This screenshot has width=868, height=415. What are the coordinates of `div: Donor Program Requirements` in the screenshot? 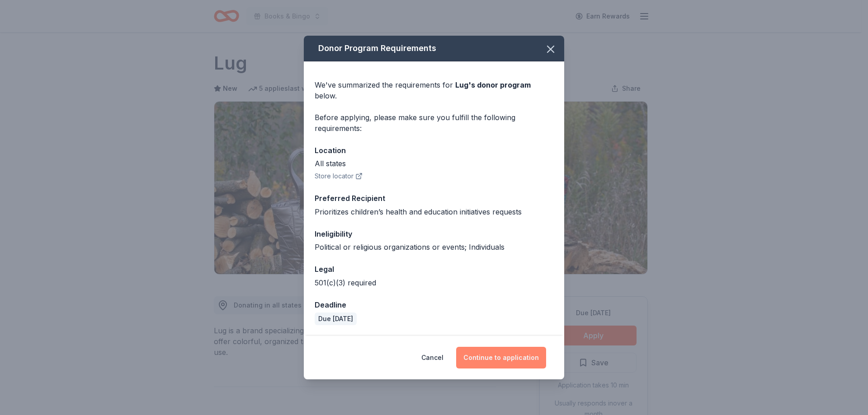 It's located at (434, 48).